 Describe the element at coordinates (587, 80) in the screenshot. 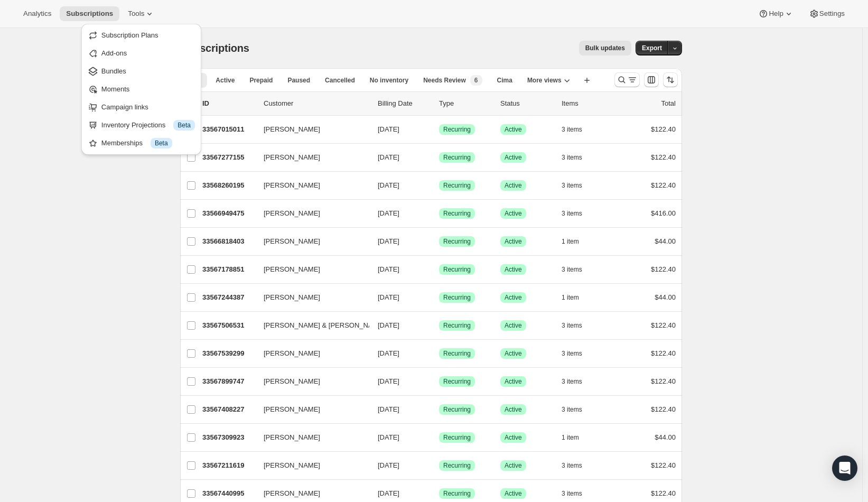

I see `button: Create new view` at that location.